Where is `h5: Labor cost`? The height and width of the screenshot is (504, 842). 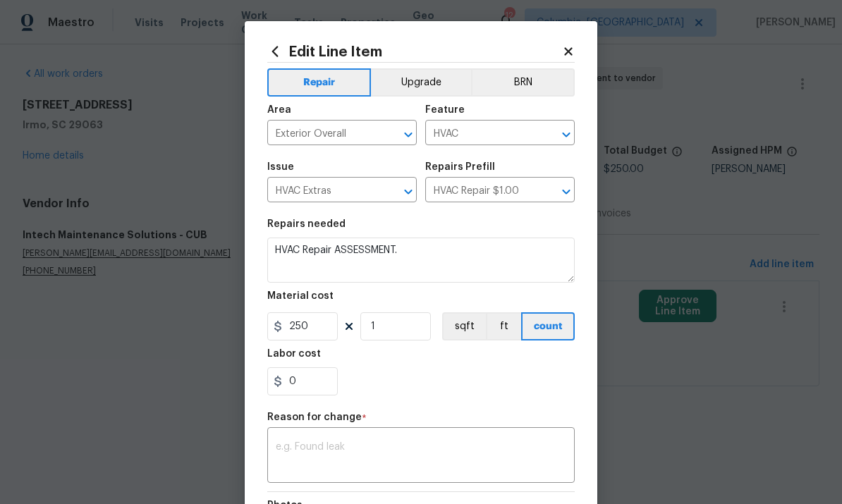
h5: Labor cost is located at coordinates (294, 354).